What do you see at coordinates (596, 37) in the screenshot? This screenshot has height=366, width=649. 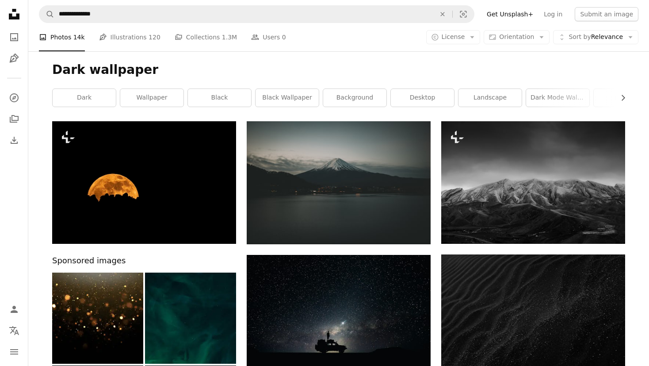 I see `span: Relevance` at bounding box center [596, 37].